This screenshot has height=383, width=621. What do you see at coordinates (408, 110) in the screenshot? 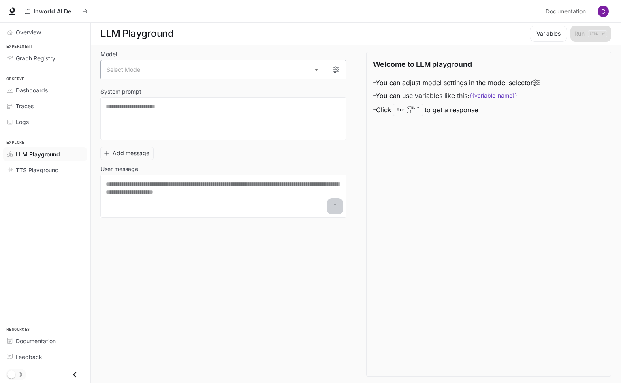
I see `div: Run` at bounding box center [408, 110].